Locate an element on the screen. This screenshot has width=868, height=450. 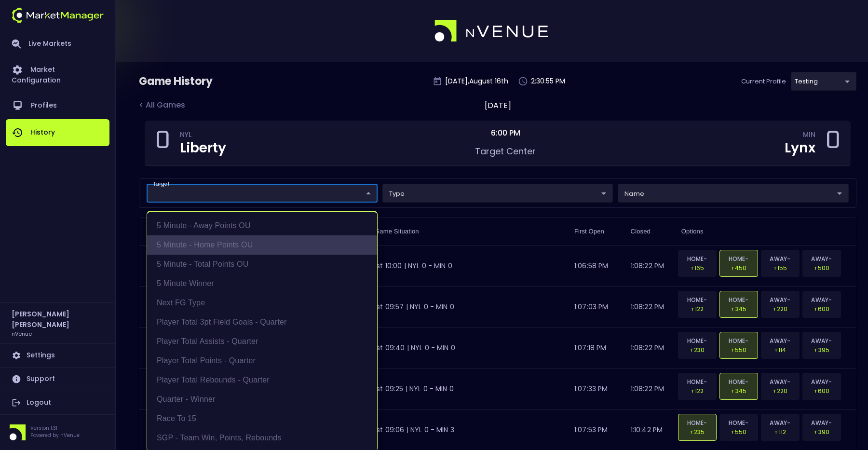
li: Player Total 3pt Field Goals - Quarter is located at coordinates (262, 322).